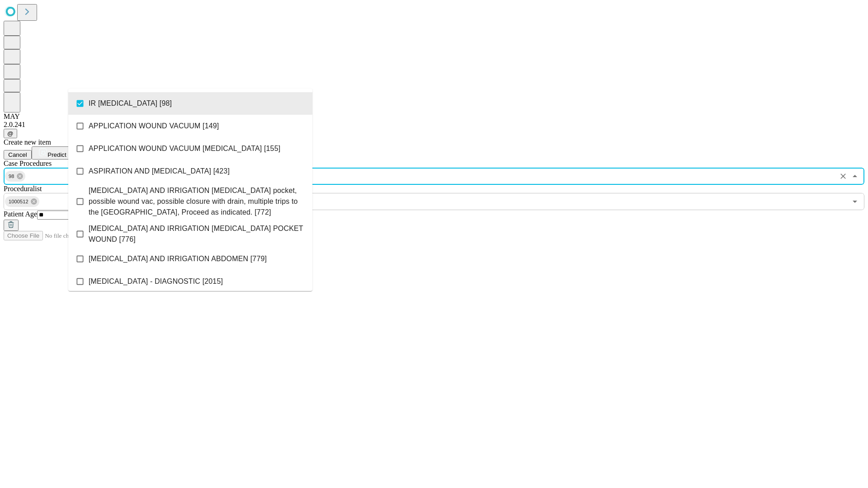 The image size is (868, 488). Describe the element at coordinates (11, 176) in the screenshot. I see `span: 98` at that location.